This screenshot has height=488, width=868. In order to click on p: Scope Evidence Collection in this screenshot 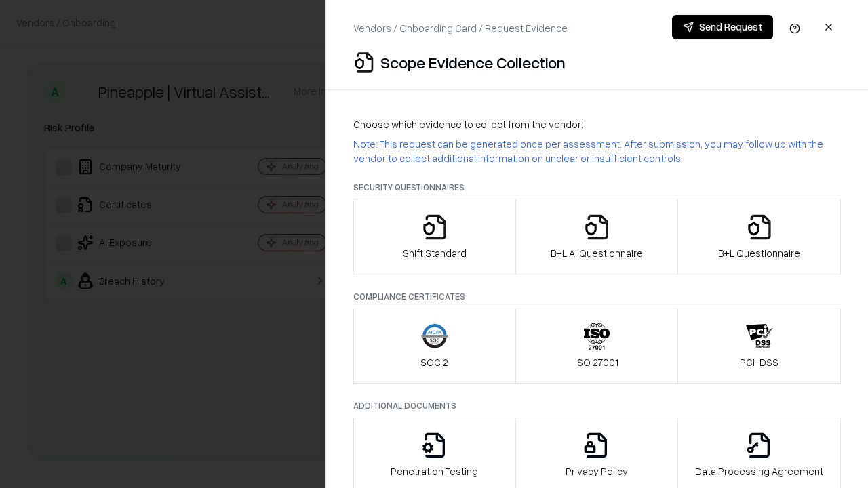, I will do `click(473, 62)`.